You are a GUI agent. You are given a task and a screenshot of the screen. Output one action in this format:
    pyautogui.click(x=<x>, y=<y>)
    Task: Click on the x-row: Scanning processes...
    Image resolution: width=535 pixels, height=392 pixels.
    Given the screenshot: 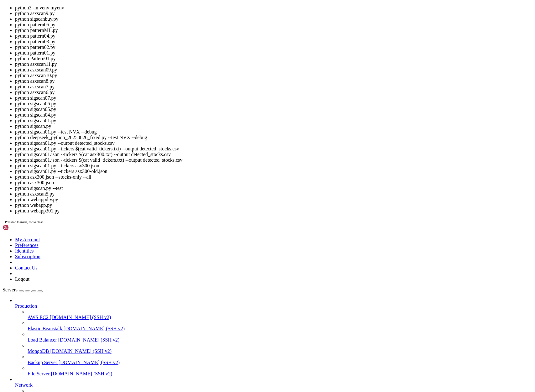 What is the action you would take?
    pyautogui.click(x=227, y=287)
    